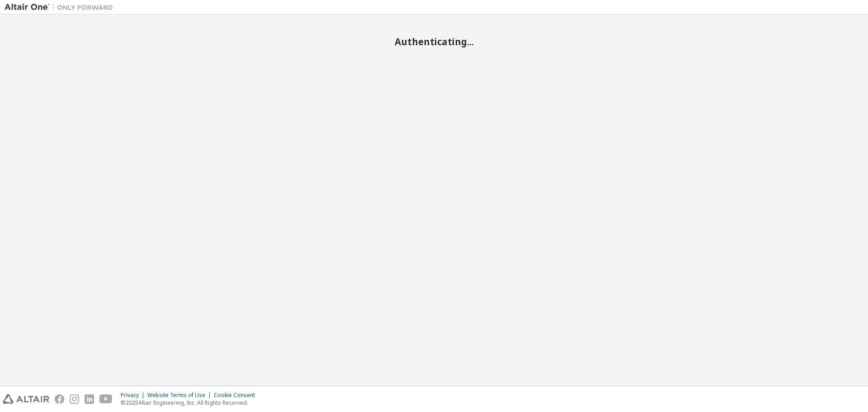 The height and width of the screenshot is (412, 868). What do you see at coordinates (61, 8) in the screenshot?
I see `img: Altair One` at bounding box center [61, 8].